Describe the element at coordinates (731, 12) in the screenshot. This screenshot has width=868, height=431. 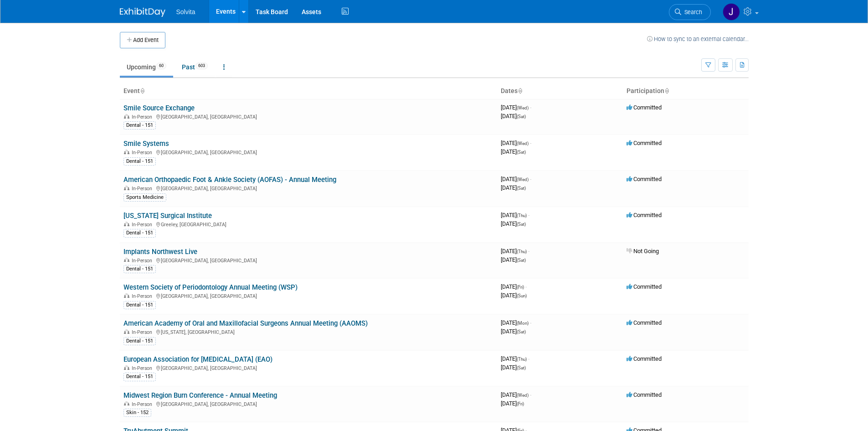
I see `img: Josh Richardson` at that location.